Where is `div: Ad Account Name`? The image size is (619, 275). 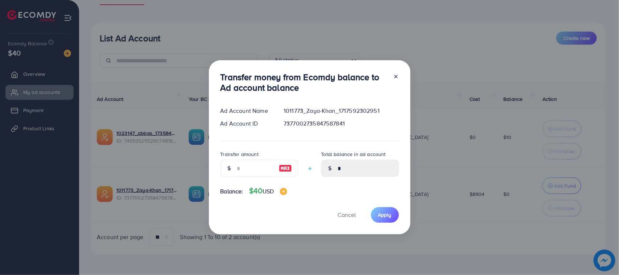 div: Ad Account Name is located at coordinates (246, 111).